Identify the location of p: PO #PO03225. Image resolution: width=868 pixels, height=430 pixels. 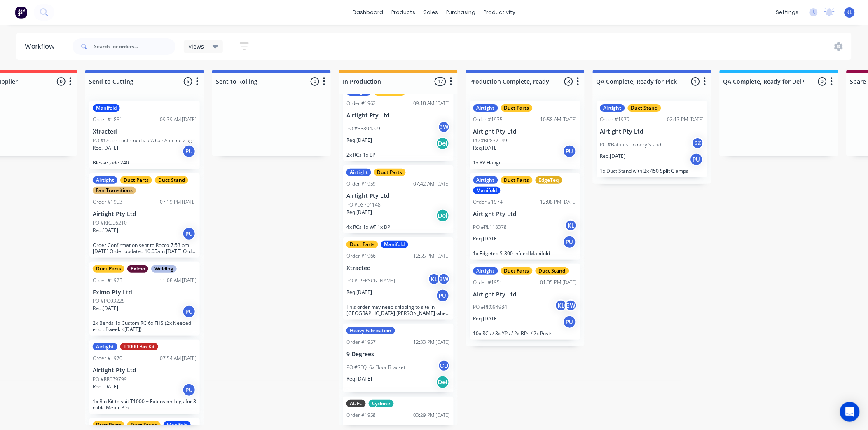
(109, 301).